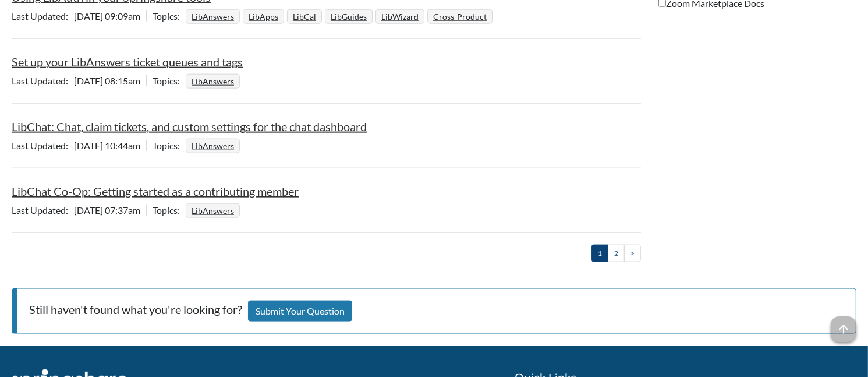 The height and width of the screenshot is (377, 868). Describe the element at coordinates (400, 16) in the screenshot. I see `a: LibWizard` at that location.